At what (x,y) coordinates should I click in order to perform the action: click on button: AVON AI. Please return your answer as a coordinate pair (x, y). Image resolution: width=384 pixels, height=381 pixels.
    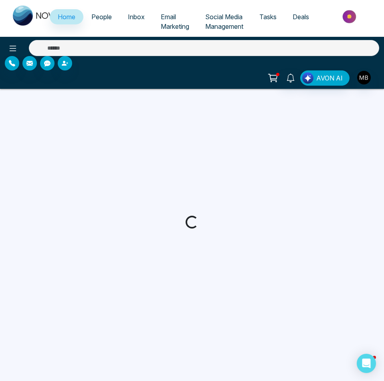
    Looking at the image, I should click on (325, 78).